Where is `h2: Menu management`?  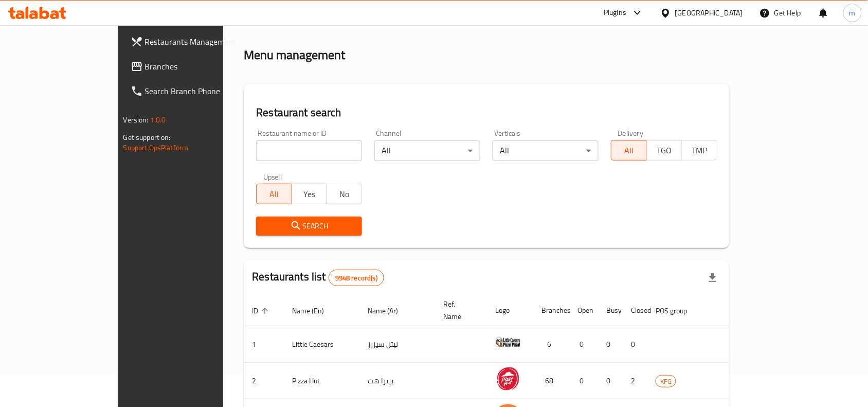
h2: Menu management is located at coordinates (294, 56).